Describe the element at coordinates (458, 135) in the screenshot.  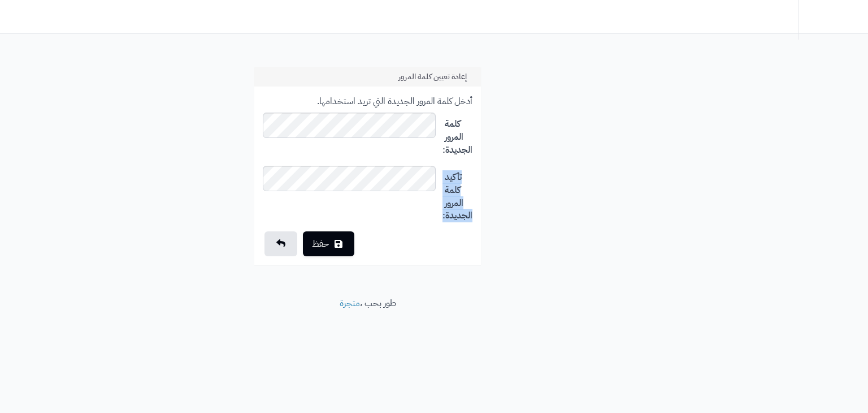
I see `label: كلمة المرور الجديدة:` at that location.